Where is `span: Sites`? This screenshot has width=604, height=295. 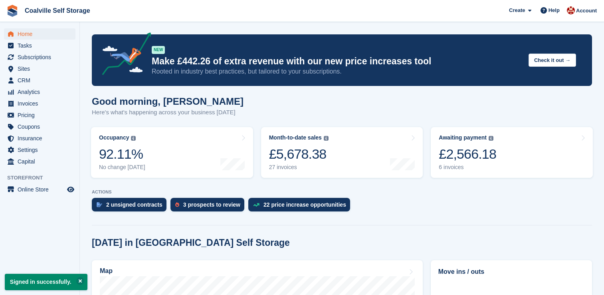 span: Sites is located at coordinates (42, 69).